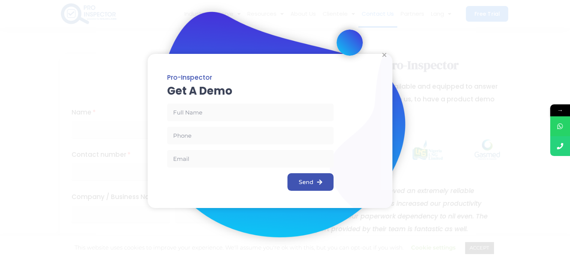 The width and height of the screenshot is (570, 260). What do you see at coordinates (310, 182) in the screenshot?
I see `button: Send` at bounding box center [310, 182].